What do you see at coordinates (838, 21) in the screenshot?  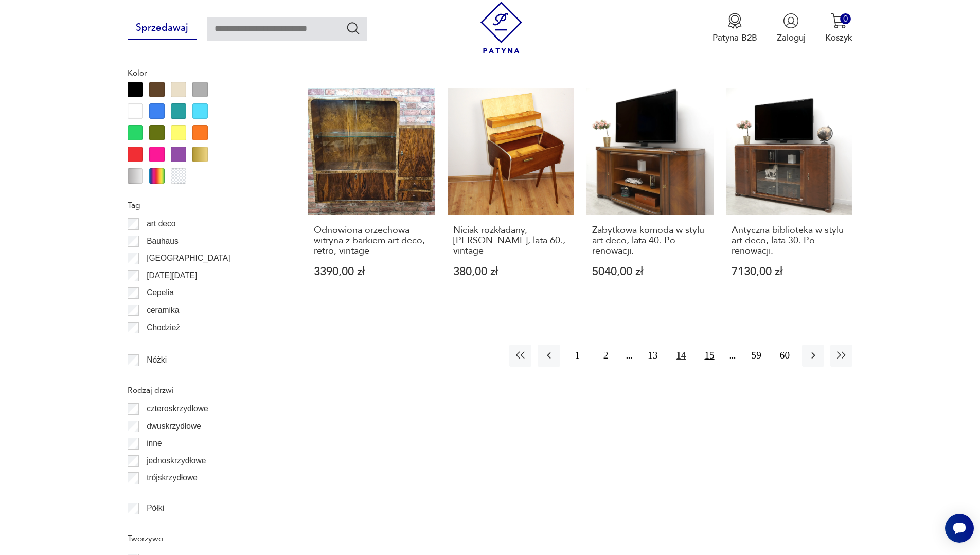 I see `img: Ikona koszyka` at bounding box center [838, 21].